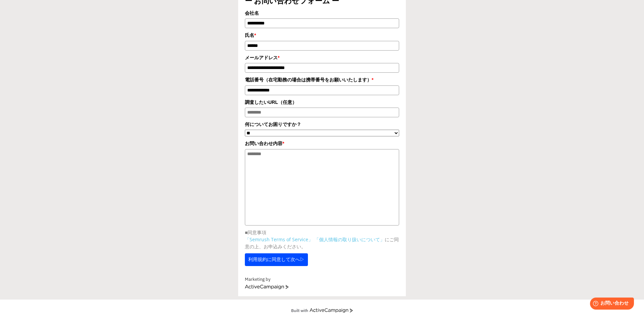  What do you see at coordinates (322, 35) in the screenshot?
I see `label: 氏名` at bounding box center [322, 35].